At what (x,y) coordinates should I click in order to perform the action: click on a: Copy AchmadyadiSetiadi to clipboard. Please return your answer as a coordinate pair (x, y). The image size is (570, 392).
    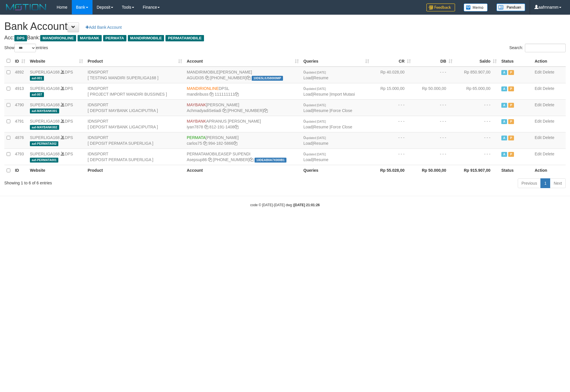
    Looking at the image, I should click on (224, 110).